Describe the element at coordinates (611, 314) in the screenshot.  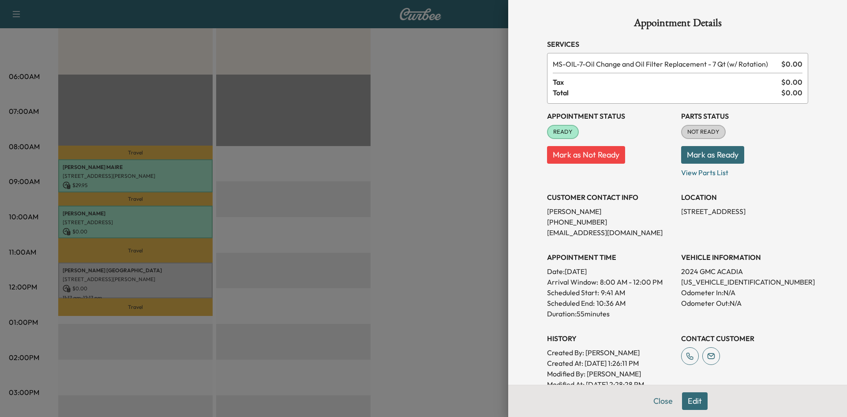
I see `p: Duration: 55 minutes` at that location.